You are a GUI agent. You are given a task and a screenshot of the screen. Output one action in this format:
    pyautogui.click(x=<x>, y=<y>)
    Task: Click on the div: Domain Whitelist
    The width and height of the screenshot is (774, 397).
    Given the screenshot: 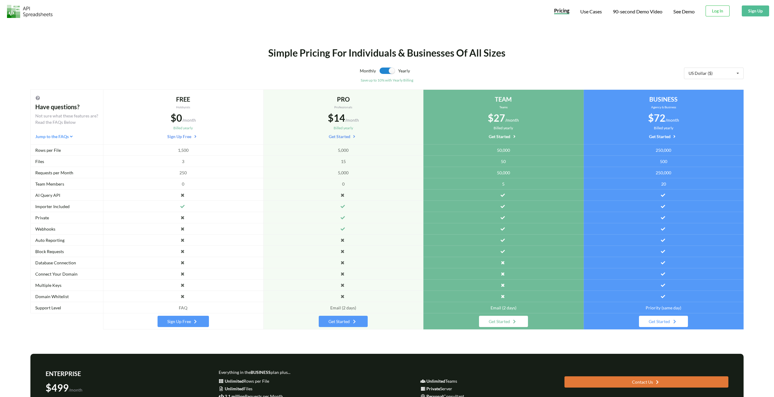 What is the action you would take?
    pyautogui.click(x=67, y=296)
    